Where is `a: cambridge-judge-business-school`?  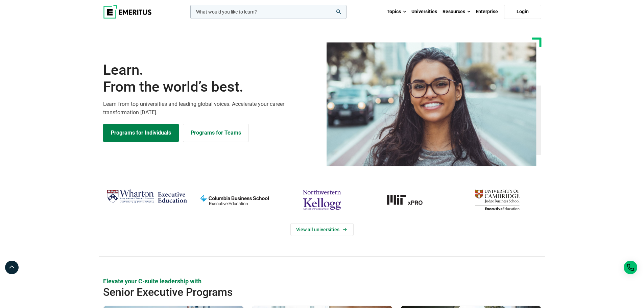 a: cambridge-judge-business-school is located at coordinates (497, 199).